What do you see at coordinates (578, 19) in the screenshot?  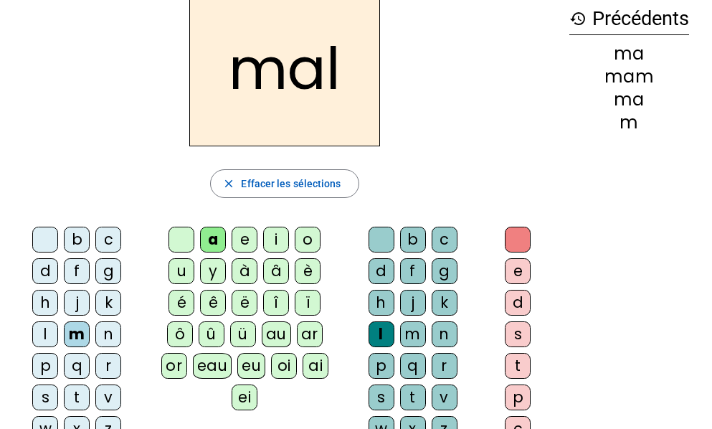 I see `mat-icon: history` at bounding box center [578, 19].